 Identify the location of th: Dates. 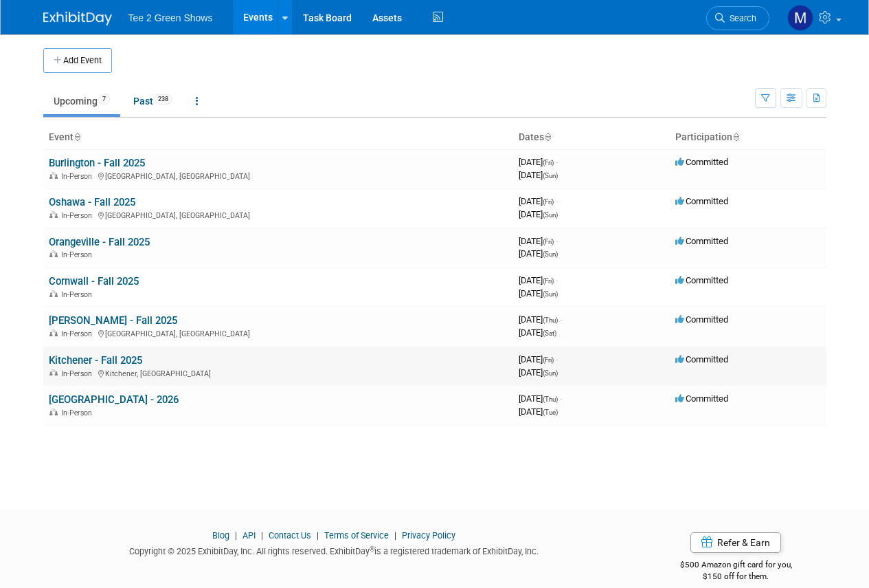
(591, 137).